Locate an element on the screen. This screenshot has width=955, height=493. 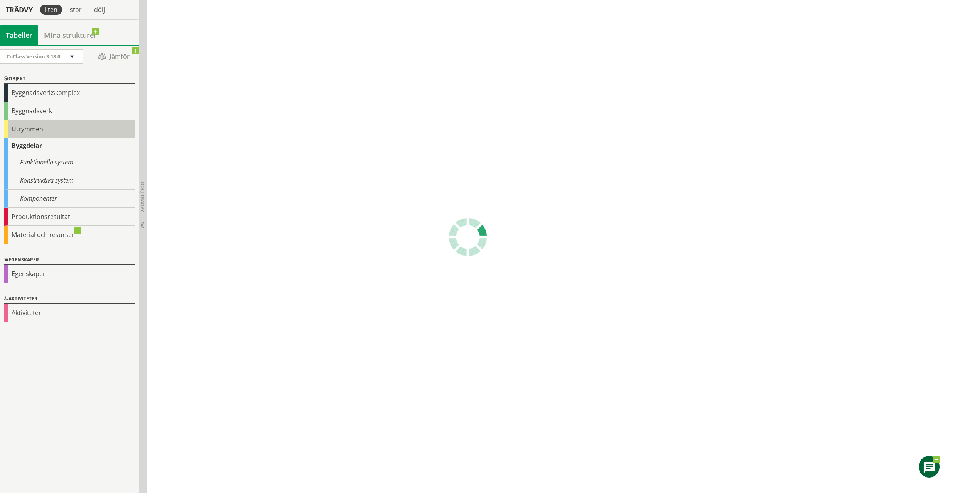
div: Utrymmen is located at coordinates (69, 129).